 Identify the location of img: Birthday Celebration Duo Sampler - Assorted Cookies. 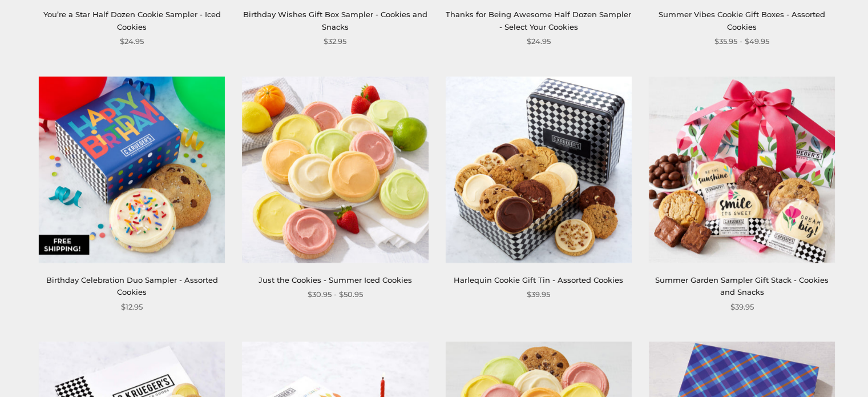
(132, 169).